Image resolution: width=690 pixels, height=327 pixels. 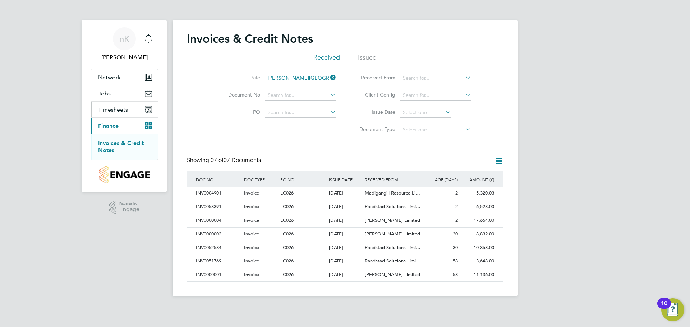 What do you see at coordinates (218, 275) in the screenshot?
I see `div: INV0000001` at bounding box center [218, 275].